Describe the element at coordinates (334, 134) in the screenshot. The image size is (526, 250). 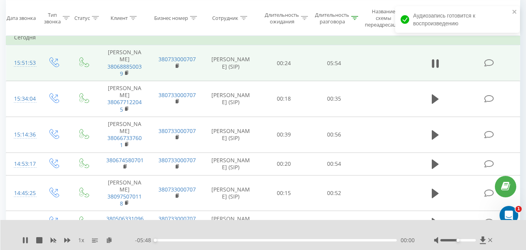
I see `td: 00:56` at that location.